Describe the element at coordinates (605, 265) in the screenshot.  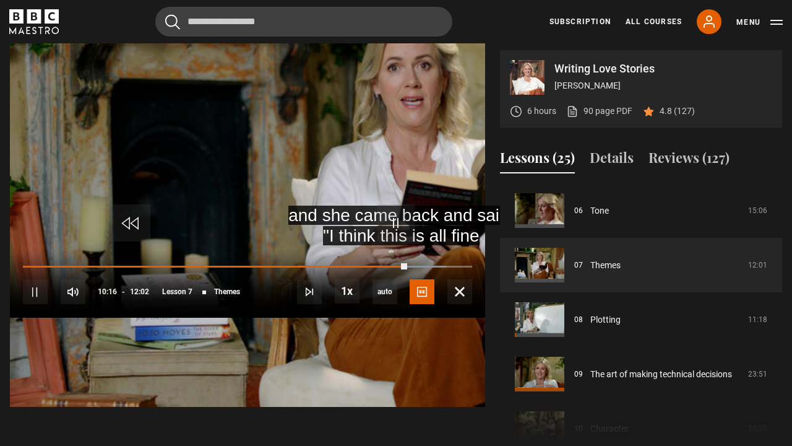
I see `a: Themes` at that location.